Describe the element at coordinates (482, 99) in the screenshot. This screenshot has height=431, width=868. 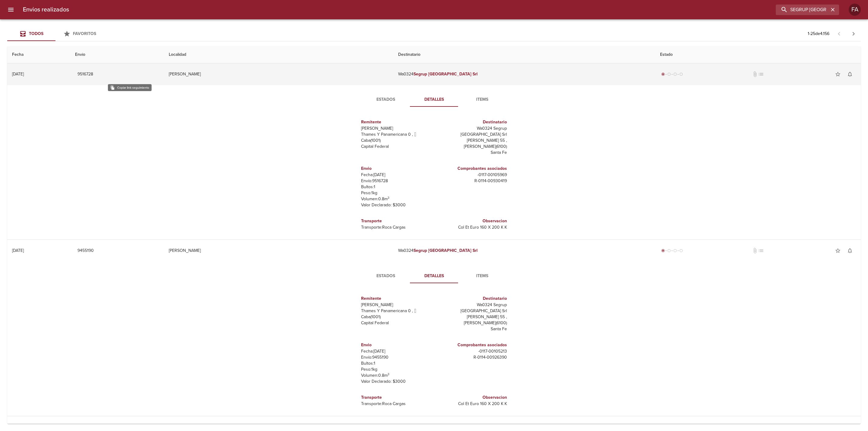
I see `span: Items` at that location.